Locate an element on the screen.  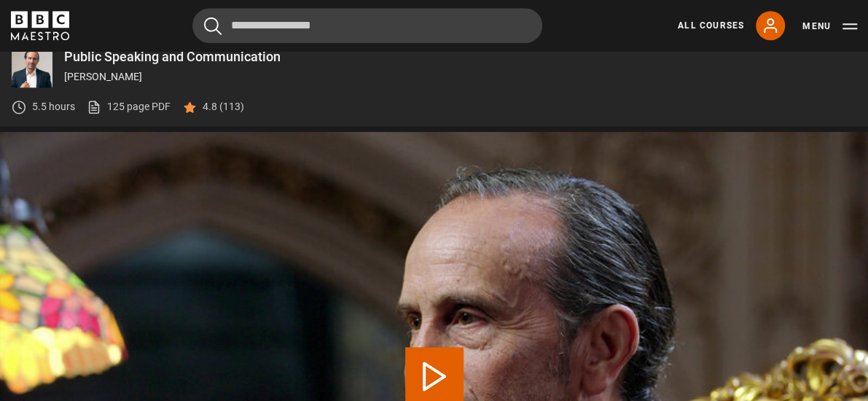
a: All Courses is located at coordinates (711, 26).